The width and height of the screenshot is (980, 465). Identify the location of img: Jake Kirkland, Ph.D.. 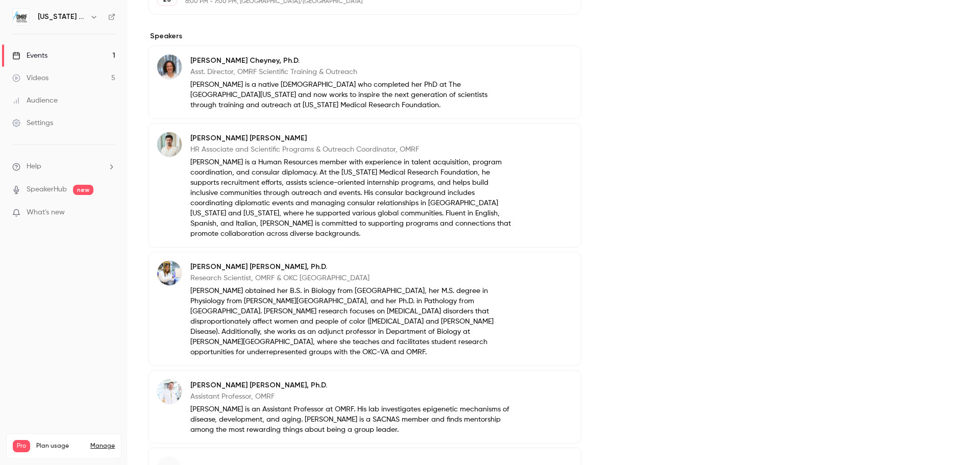
(170, 391).